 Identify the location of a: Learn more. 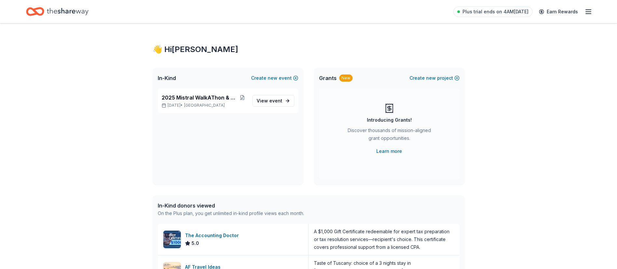
(389, 151).